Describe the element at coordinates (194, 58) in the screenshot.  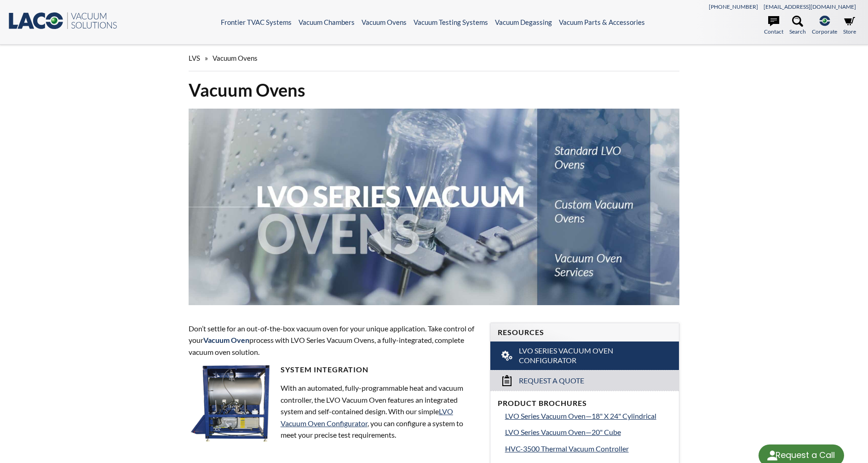
I see `span: LVS` at that location.